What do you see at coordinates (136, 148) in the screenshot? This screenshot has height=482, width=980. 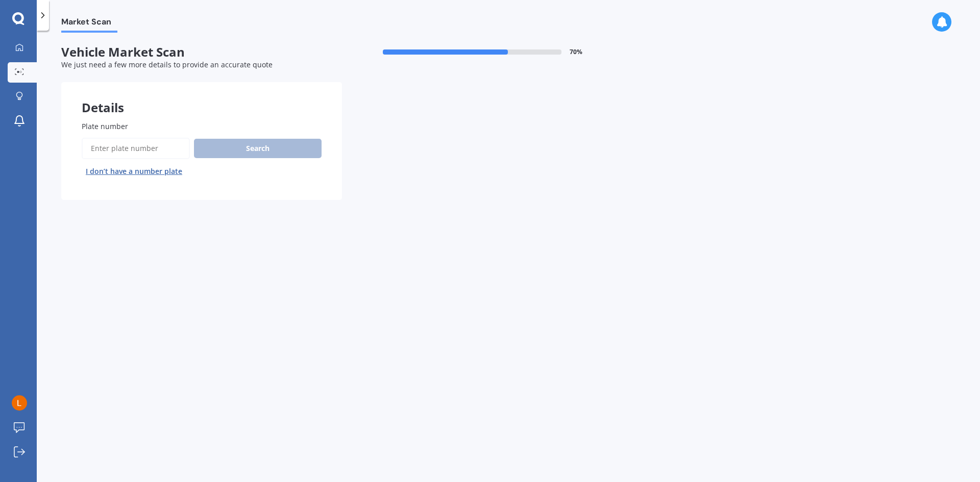 I see `input: Enter plate number` at bounding box center [136, 148].